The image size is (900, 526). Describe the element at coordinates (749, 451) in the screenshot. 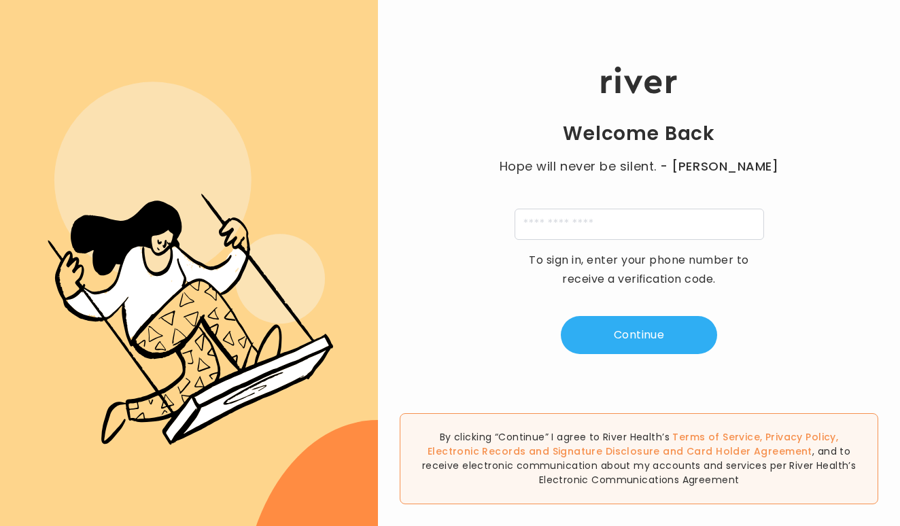

I see `a: Card Holder Agreement` at that location.